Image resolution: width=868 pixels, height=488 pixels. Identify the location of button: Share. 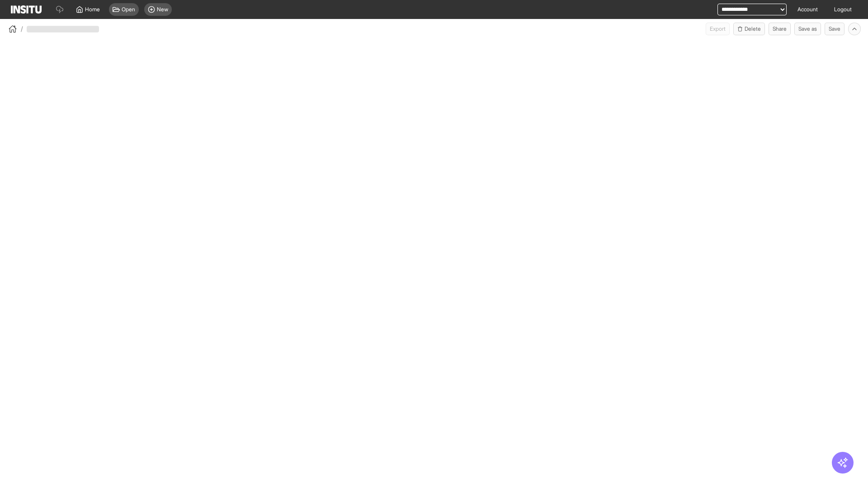
(779, 29).